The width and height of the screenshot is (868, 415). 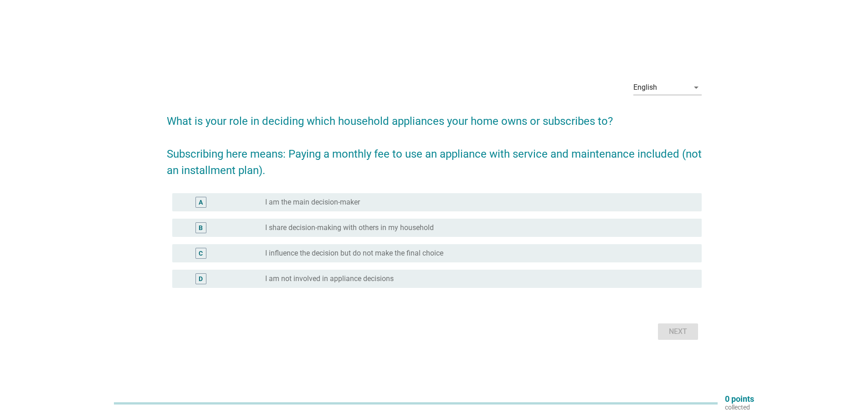 What do you see at coordinates (645, 88) in the screenshot?
I see `div: English` at bounding box center [645, 88].